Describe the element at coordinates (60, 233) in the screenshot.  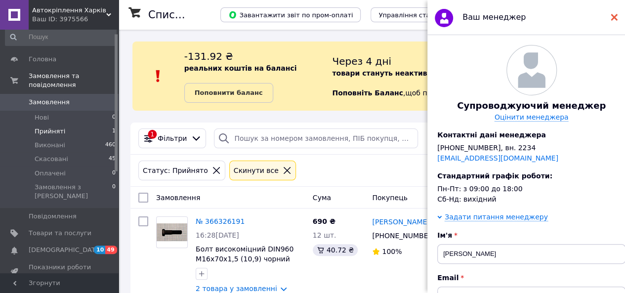
I see `span: Товари та послуги` at that location.